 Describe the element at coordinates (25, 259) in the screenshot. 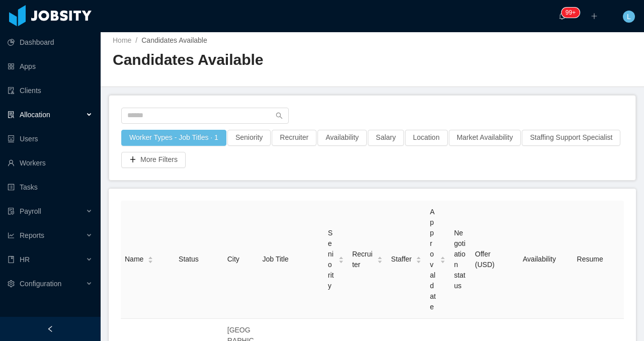

I see `span: HR` at that location.